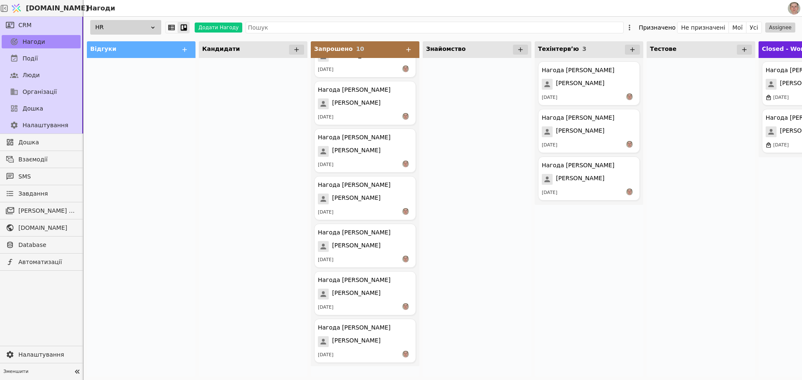  I want to click on input: Пошук, so click(434, 28).